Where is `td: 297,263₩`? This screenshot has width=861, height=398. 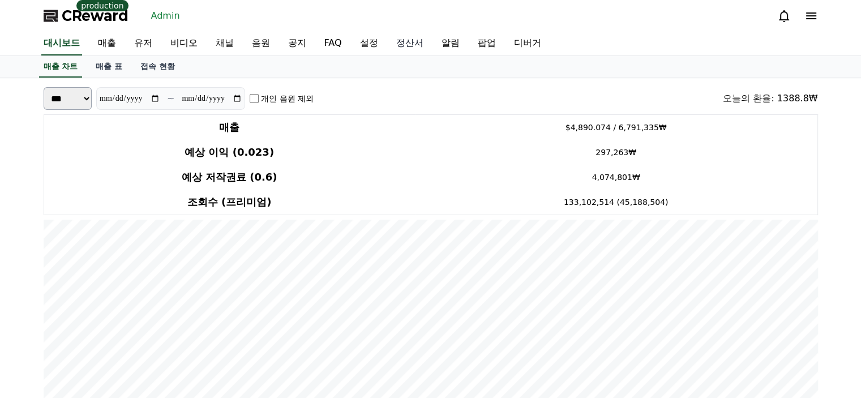 td: 297,263₩ is located at coordinates (616, 152).